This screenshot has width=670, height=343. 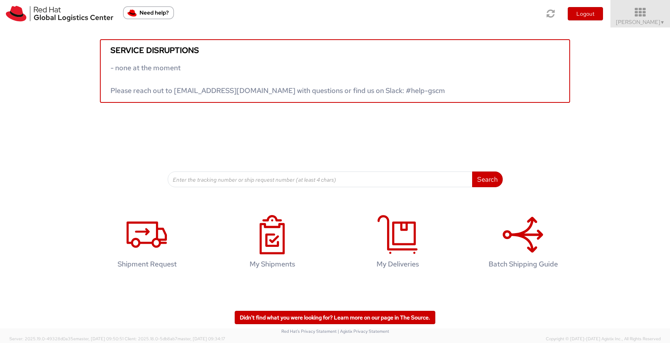 I want to click on a: Red Hat's Privacy Statement, so click(x=309, y=331).